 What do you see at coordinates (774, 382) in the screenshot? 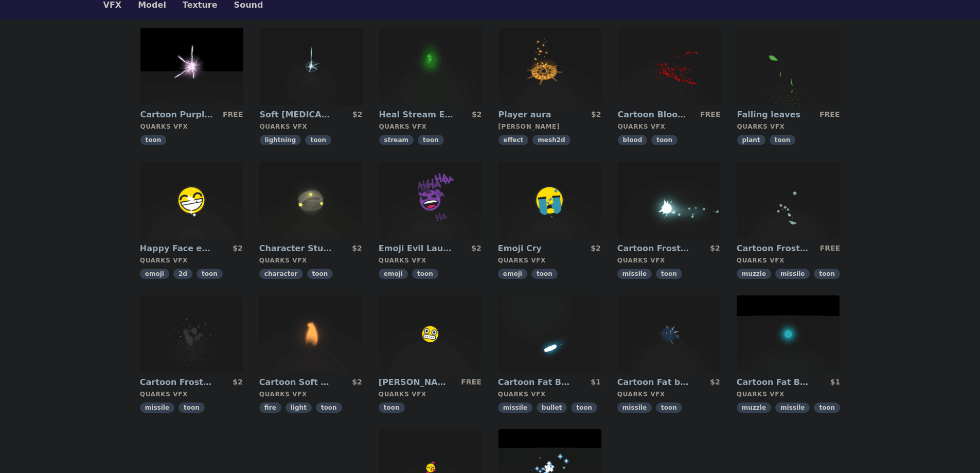
I see `a: Cartoon Fat Bullet Muzzle Flash` at bounding box center [774, 382].